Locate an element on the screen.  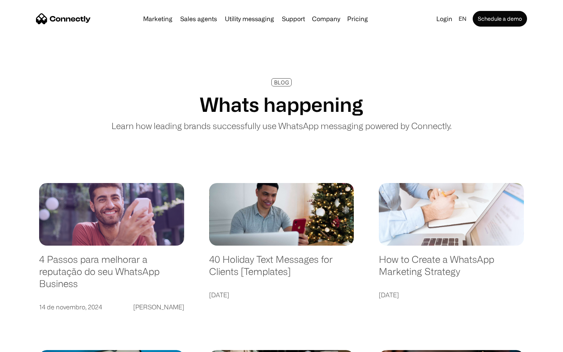
ul: Language list is located at coordinates (31, 344).